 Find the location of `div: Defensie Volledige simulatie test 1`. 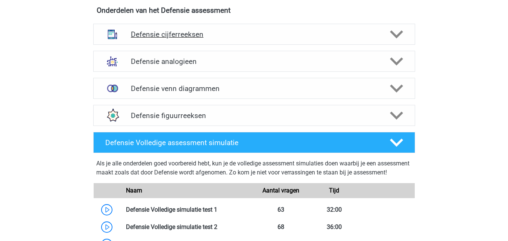

div: Defensie Volledige simulatie test 1 is located at coordinates (187, 210).